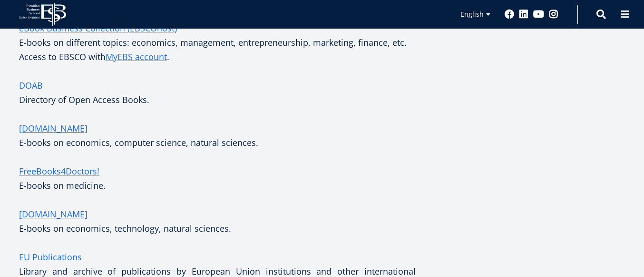 The width and height of the screenshot is (644, 277). Describe the element at coordinates (50, 257) in the screenshot. I see `a: EU Publications` at that location.